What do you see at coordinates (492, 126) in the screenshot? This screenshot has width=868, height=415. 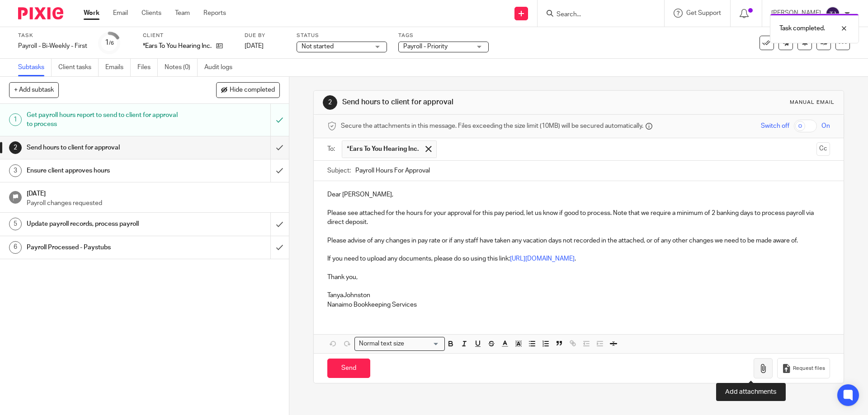 I see `span: Secure the attachments in this message. Files exceeding the size limit (10MB) will be secured aut...` at bounding box center [492, 126].